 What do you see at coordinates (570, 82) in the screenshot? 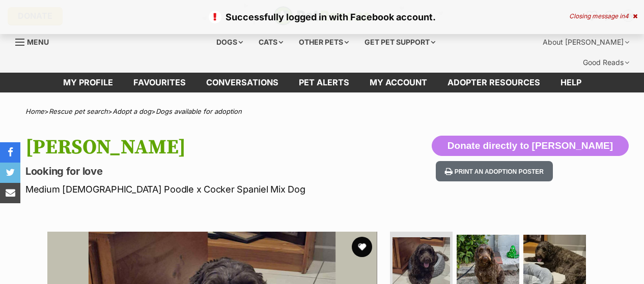
I see `a: Help` at bounding box center [570, 82].